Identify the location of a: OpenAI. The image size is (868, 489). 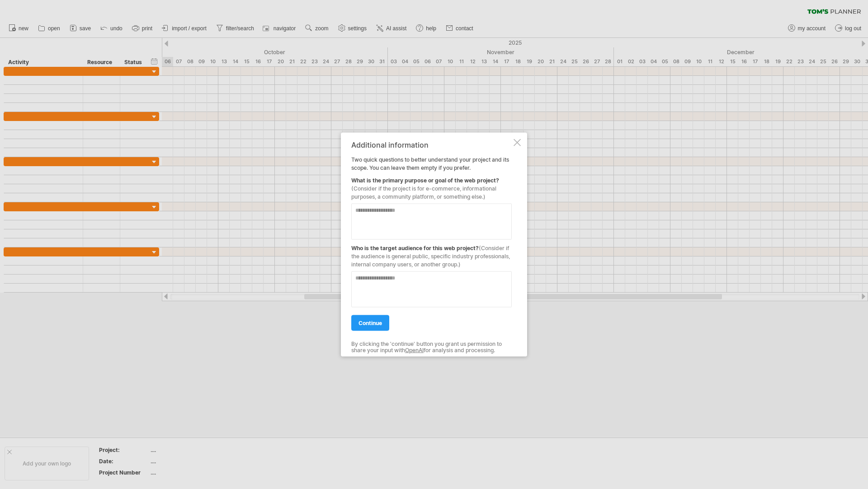
(414, 350).